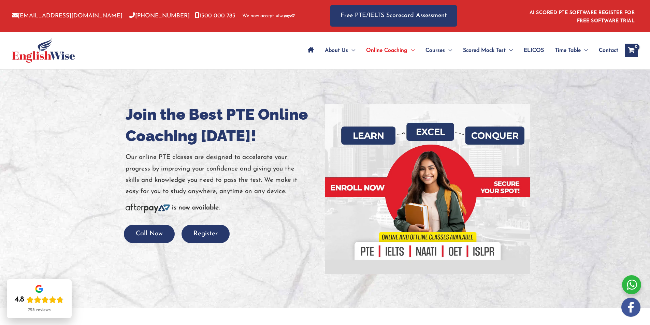 The height and width of the screenshot is (325, 650). Describe the element at coordinates (149, 234) in the screenshot. I see `a: Call Now` at that location.